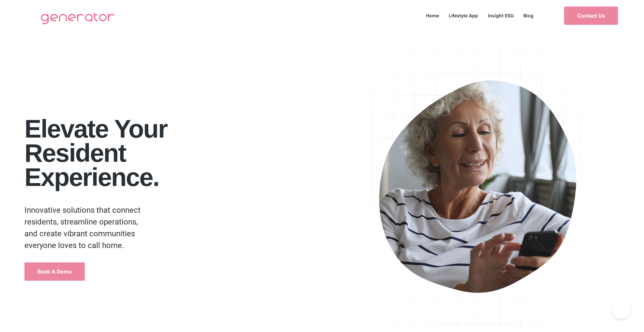 The image size is (644, 332). Describe the element at coordinates (89, 228) in the screenshot. I see `p: Innovative solutions that connect residents, streamline operations, and create vibrant communitie...` at that location.